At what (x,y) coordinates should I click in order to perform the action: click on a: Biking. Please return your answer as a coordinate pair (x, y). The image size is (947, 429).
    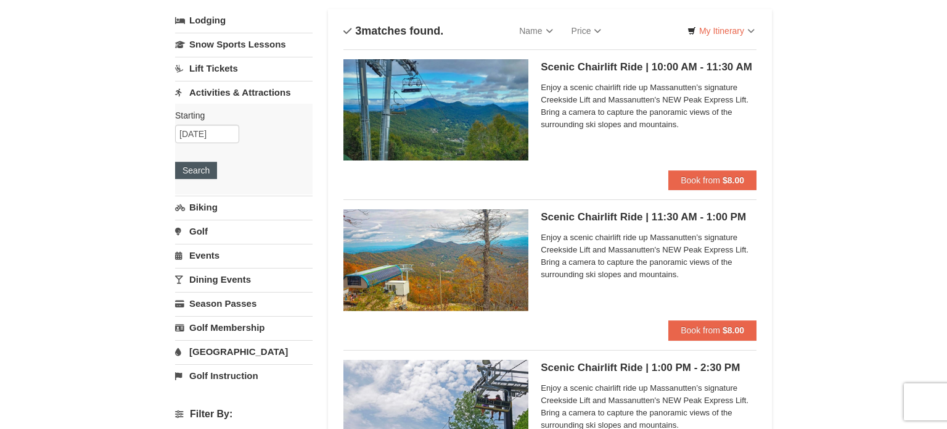
    Looking at the image, I should click on (244, 207).